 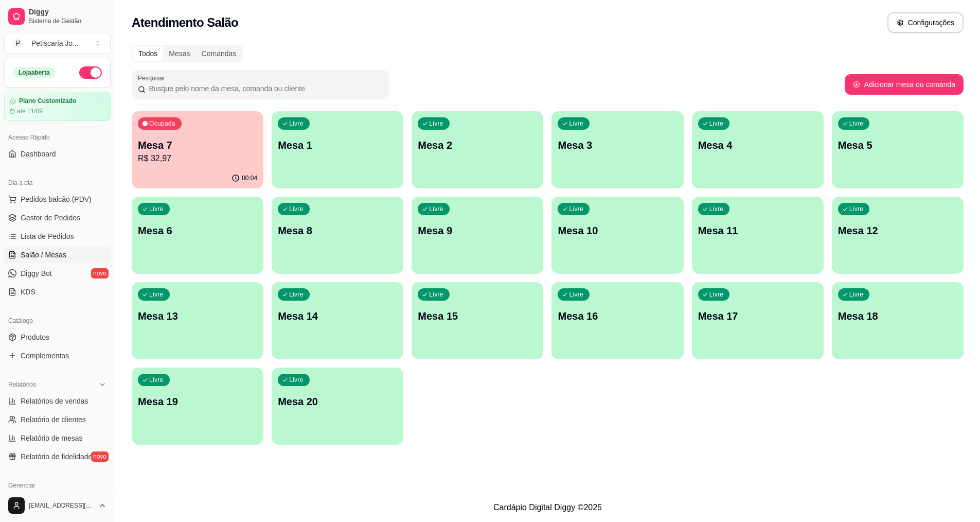 I want to click on a: Relatório de fidelidadenovo, so click(x=57, y=456).